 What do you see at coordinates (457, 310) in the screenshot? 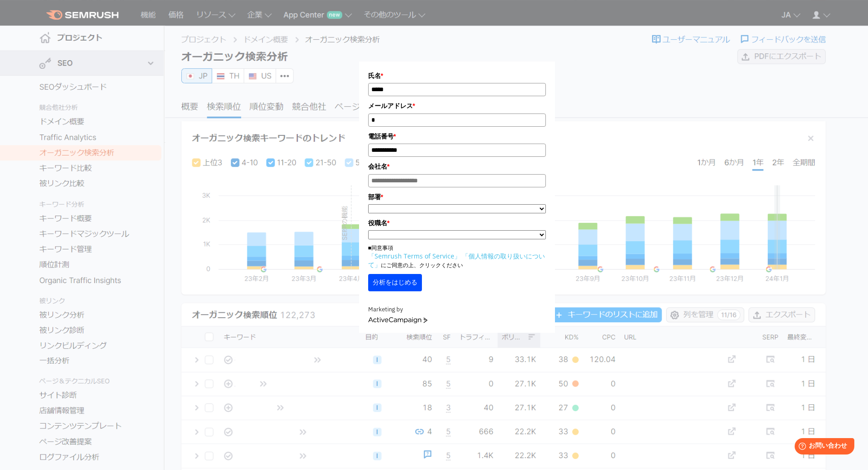
I see `div: Marketing by` at bounding box center [457, 310].